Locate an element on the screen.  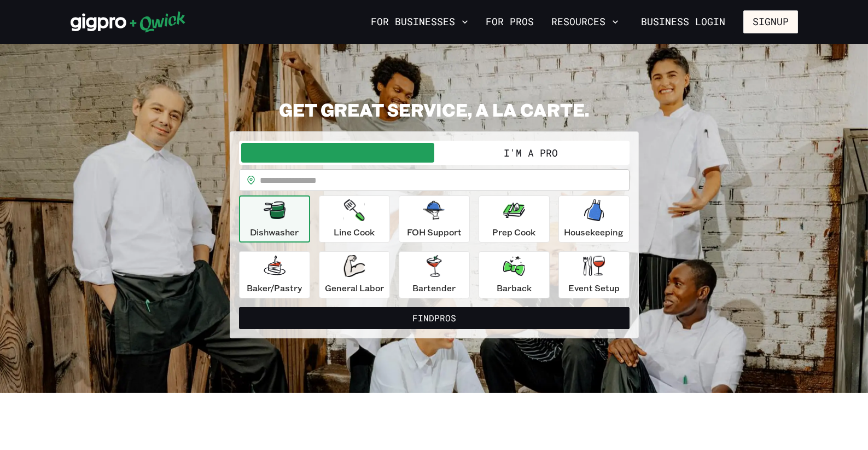
p: Housekeeping is located at coordinates (593, 232).